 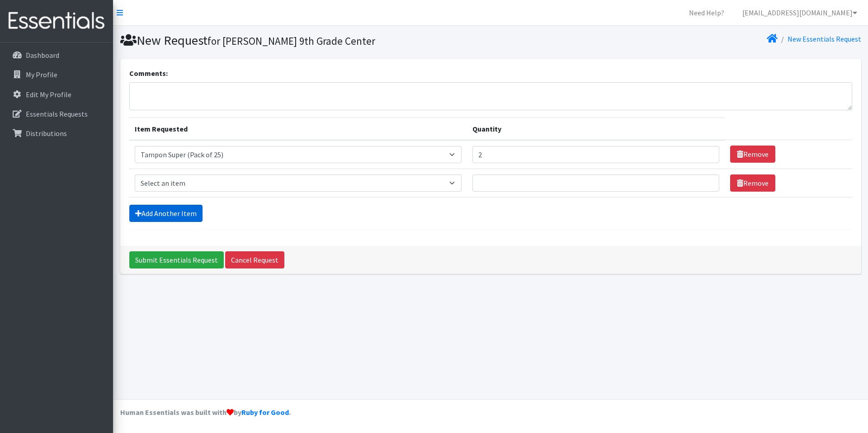 I want to click on a: Edit My Profile, so click(x=56, y=94).